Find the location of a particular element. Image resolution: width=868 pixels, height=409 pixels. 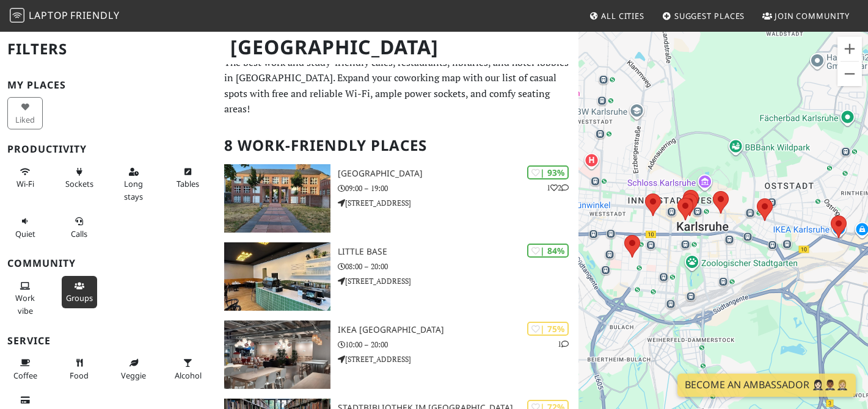

span: Laptop is located at coordinates (48, 15).